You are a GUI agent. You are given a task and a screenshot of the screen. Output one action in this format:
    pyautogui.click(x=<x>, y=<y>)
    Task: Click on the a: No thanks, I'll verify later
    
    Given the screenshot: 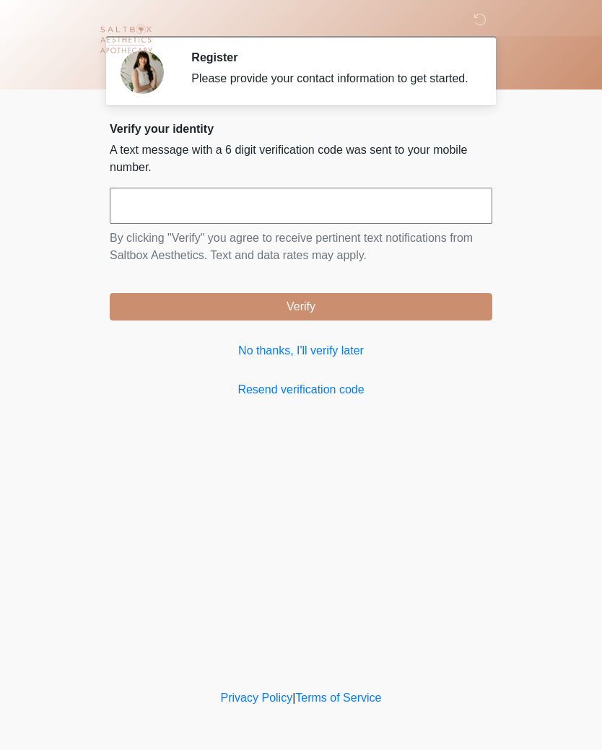 What is the action you would take?
    pyautogui.click(x=301, y=351)
    